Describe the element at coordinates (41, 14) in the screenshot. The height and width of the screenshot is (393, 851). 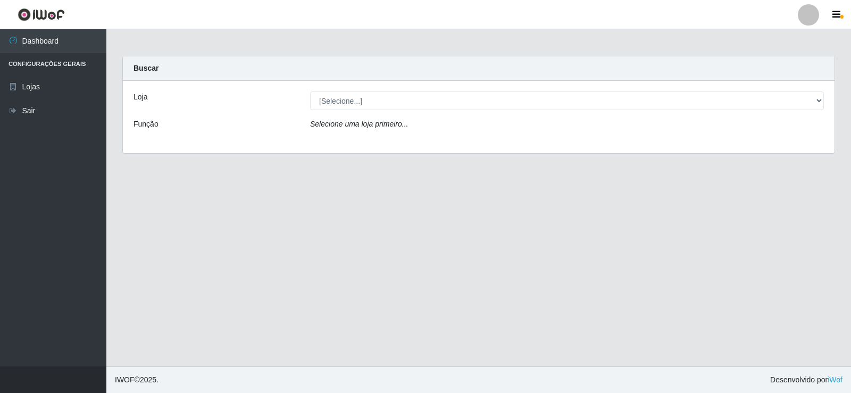
I see `img: CoreUI Logo` at that location.